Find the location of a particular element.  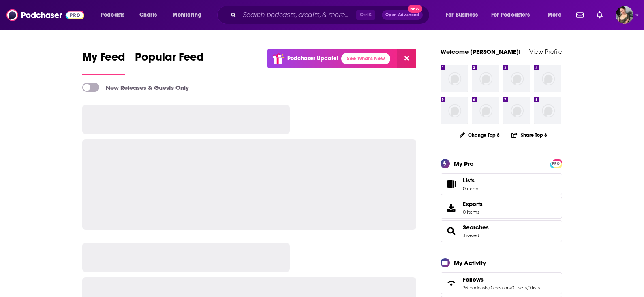

span: PRO is located at coordinates (556, 163).